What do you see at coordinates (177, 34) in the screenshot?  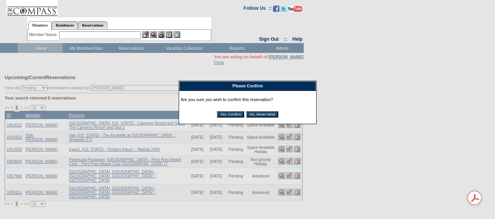 I see `img: b_calculator.gif` at bounding box center [177, 34].